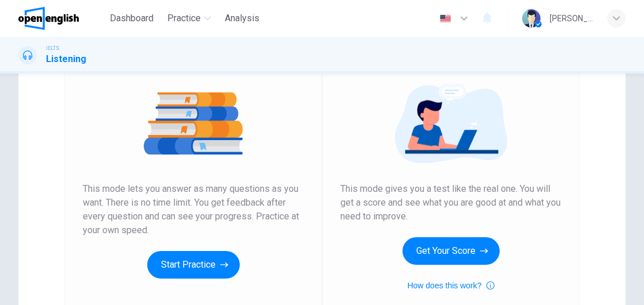 Image resolution: width=644 pixels, height=305 pixels. I want to click on a: Analysis, so click(242, 19).